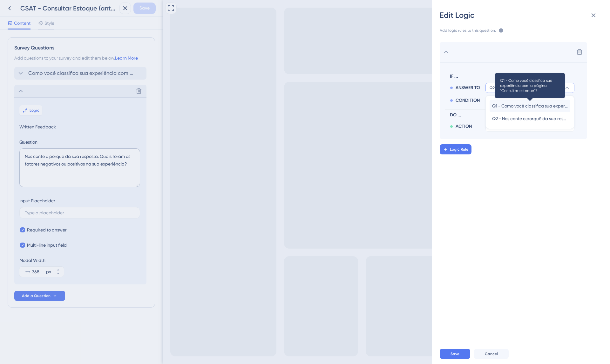 This screenshot has width=610, height=364. What do you see at coordinates (511, 76) in the screenshot?
I see `span: IF ...` at bounding box center [511, 76].